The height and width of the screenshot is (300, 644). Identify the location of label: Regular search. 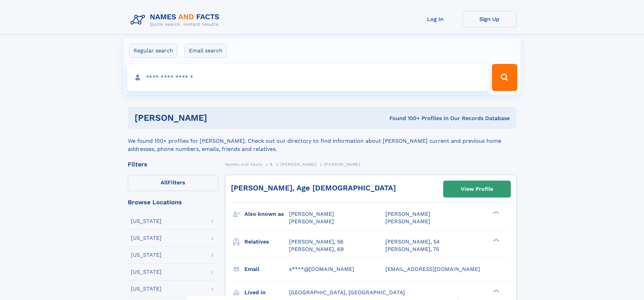
(153, 51).